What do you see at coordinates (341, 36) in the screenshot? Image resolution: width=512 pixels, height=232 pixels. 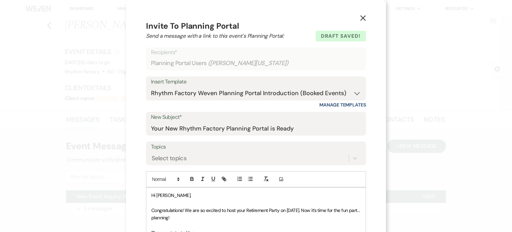 I see `span: Draft saved!` at bounding box center [341, 36].